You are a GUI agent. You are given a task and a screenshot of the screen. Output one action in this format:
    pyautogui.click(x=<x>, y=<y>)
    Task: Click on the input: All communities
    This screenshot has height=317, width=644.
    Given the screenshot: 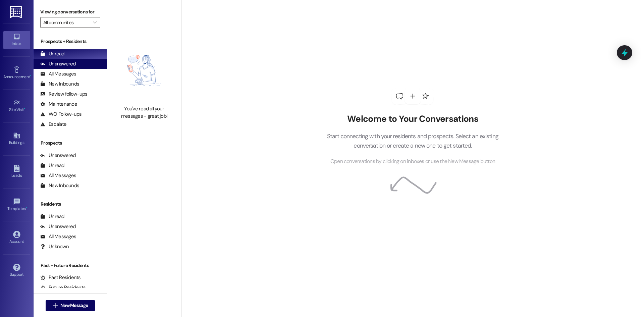 What is the action you would take?
    pyautogui.click(x=67, y=23)
    